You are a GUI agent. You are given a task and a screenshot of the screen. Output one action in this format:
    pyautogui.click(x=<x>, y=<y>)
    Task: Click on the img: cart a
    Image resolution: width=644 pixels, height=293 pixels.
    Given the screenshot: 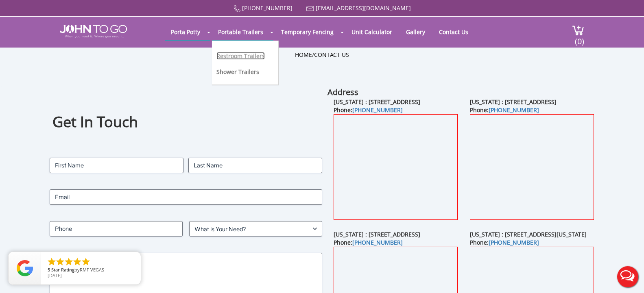 What is the action you would take?
    pyautogui.click(x=578, y=30)
    